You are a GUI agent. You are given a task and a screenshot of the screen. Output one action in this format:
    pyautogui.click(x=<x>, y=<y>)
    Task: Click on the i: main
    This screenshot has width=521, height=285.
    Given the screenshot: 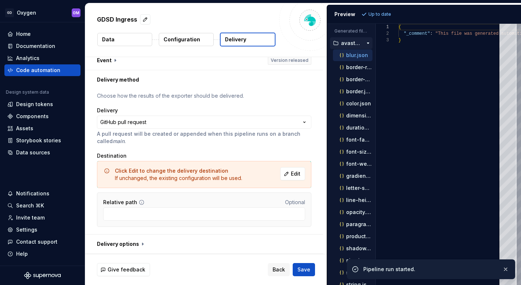 What is the action you would take?
    pyautogui.click(x=119, y=141)
    